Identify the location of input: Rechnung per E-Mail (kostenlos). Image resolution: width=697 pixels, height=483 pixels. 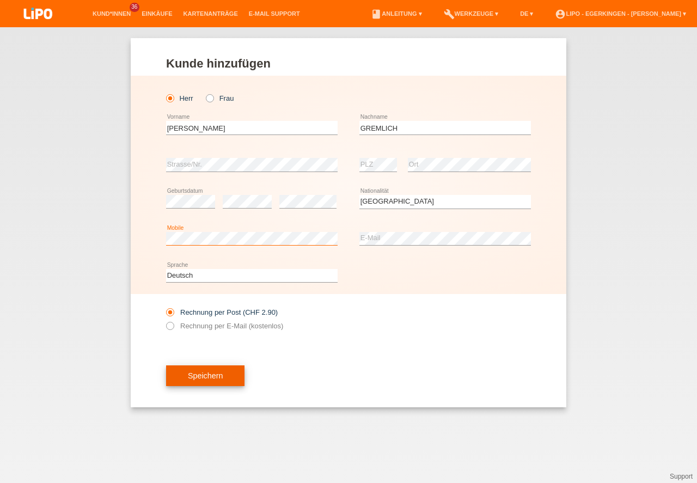
(169, 329).